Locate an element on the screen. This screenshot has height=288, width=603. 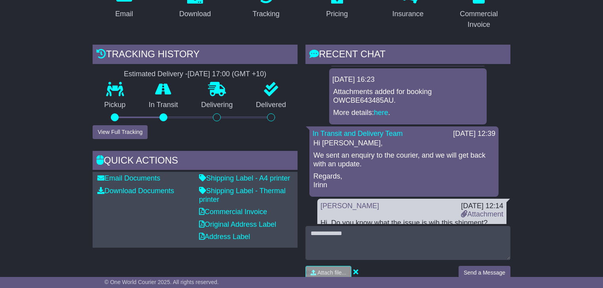
a: Original Address Label is located at coordinates (237, 225).